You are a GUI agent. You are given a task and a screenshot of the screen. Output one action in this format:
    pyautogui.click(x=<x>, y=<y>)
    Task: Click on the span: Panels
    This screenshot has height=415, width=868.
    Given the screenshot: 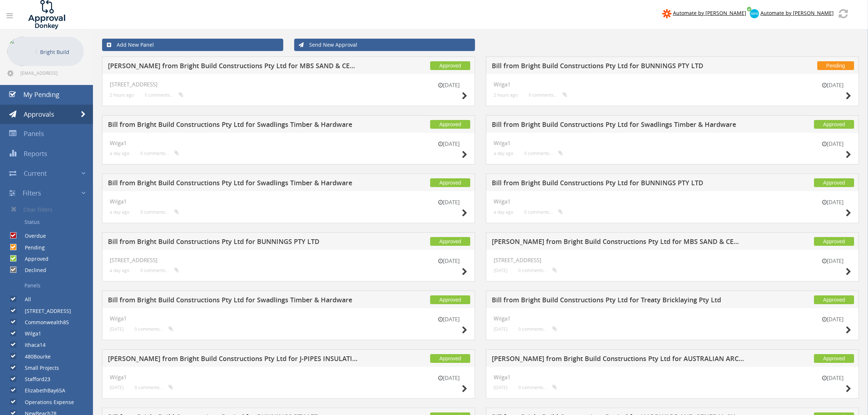 What is the action you would take?
    pyautogui.click(x=34, y=134)
    